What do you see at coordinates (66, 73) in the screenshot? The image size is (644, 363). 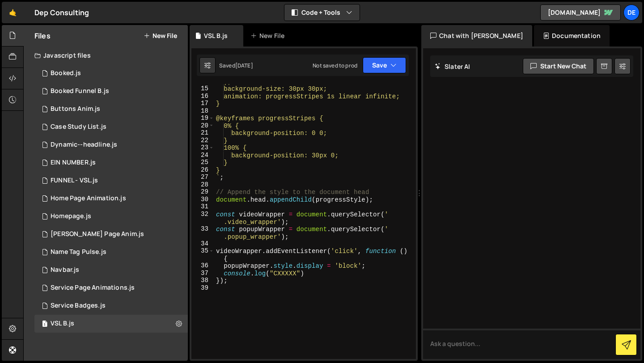 I see `div: Booked.js` at bounding box center [66, 73].